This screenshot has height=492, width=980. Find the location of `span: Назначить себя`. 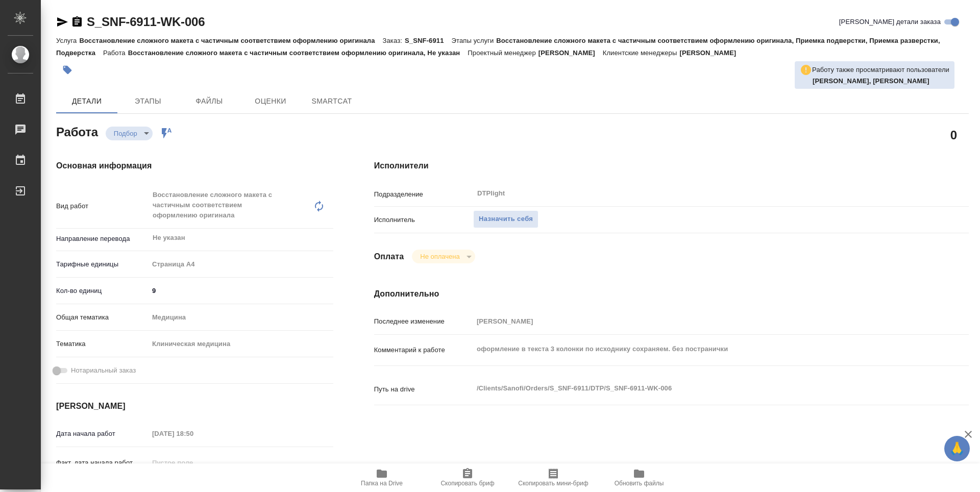

span: Назначить себя is located at coordinates (506, 219).